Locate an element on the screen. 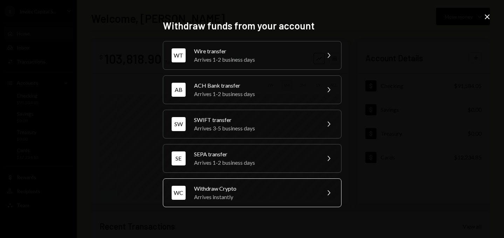 The width and height of the screenshot is (504, 238). button: WTWire transferArrives 1-2 business days is located at coordinates (252, 55).